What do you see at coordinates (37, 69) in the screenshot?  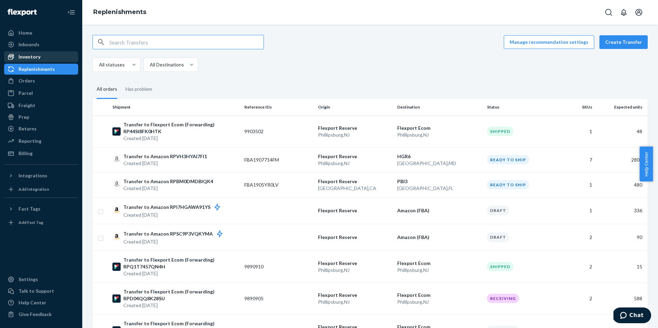 I see `div: Replenishments` at bounding box center [37, 69].